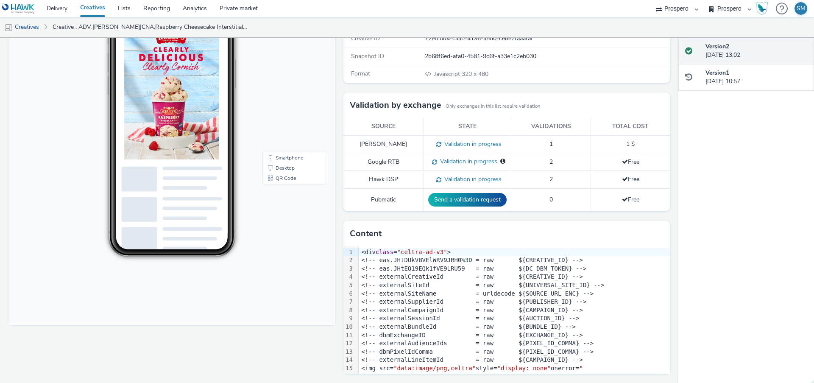  Describe the element at coordinates (383, 126) in the screenshot. I see `th: Source` at that location.